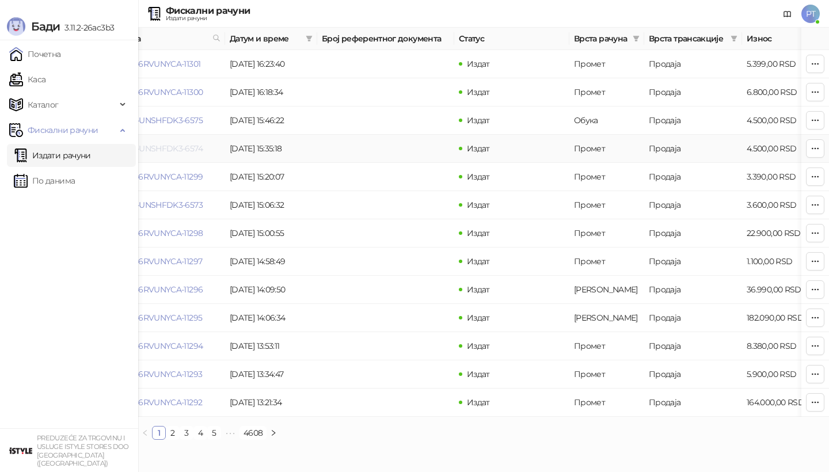  I want to click on a: 6RVUNYCA-6RVUNYCA-11301, so click(146, 64).